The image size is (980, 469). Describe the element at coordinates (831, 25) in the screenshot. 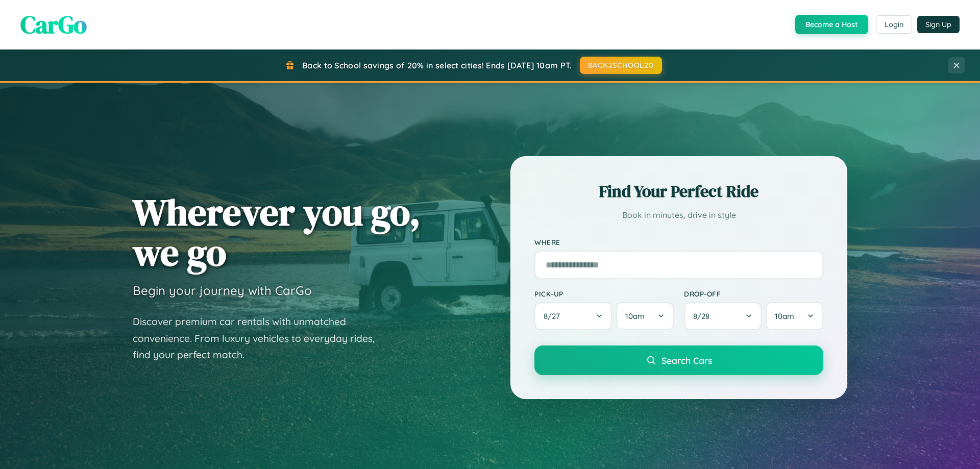

I see `button: Become a Host` at that location.